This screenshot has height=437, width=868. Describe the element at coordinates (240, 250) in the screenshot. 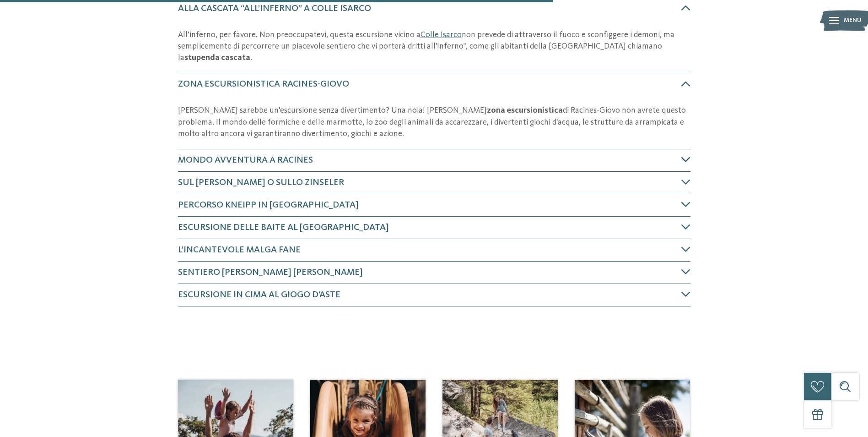

I see `span: L’incantevole Malga Fane` at that location.